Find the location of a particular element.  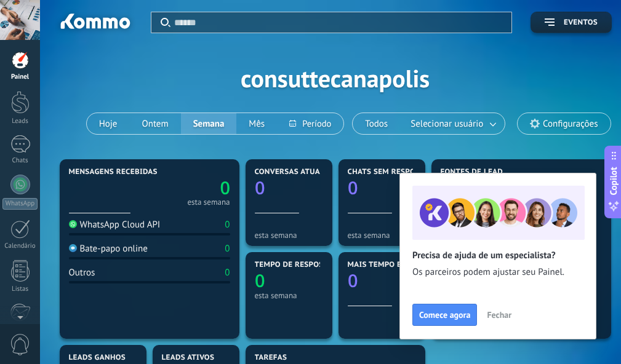

span: Tarefas is located at coordinates (270, 357).